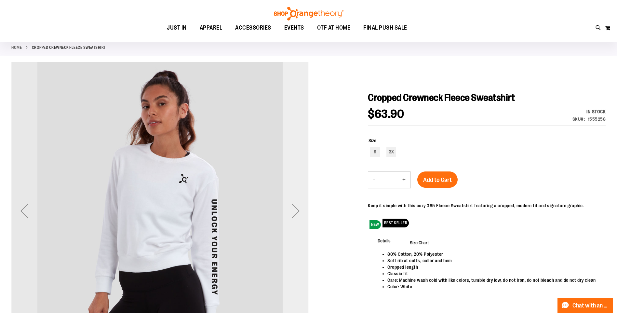 The image size is (617, 313). What do you see at coordinates (294, 28) in the screenshot?
I see `span: EVENTS` at bounding box center [294, 28].